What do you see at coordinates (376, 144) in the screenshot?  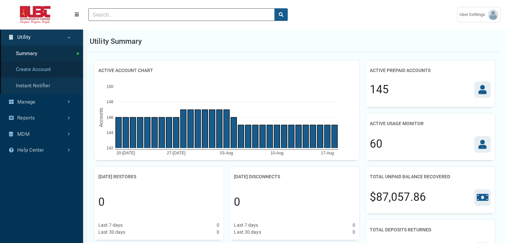 I see `div: 60` at bounding box center [376, 144].